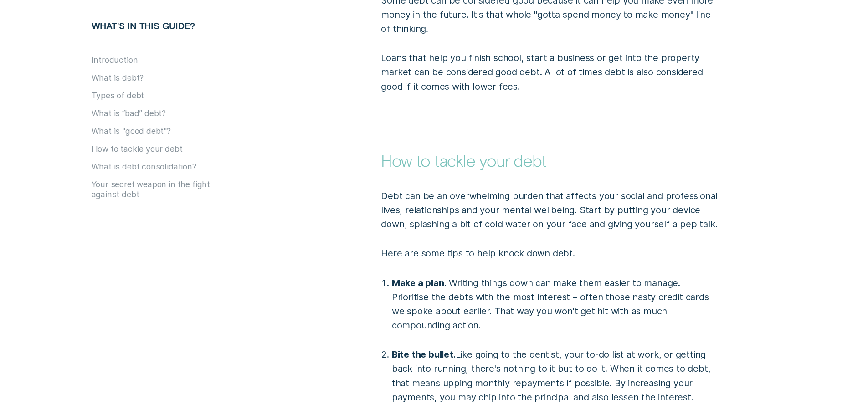  I want to click on button: Types of debt, so click(118, 96).